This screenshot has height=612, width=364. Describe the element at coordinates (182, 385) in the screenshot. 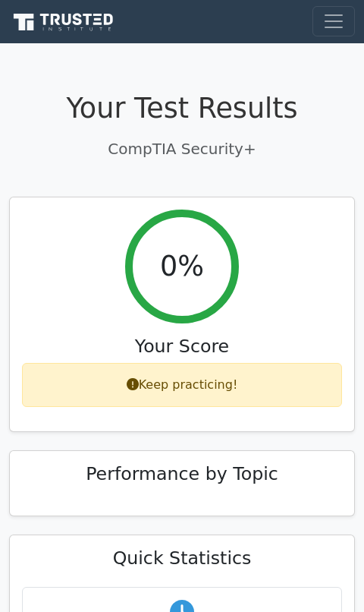

I see `div: Keep practicing!` at that location.